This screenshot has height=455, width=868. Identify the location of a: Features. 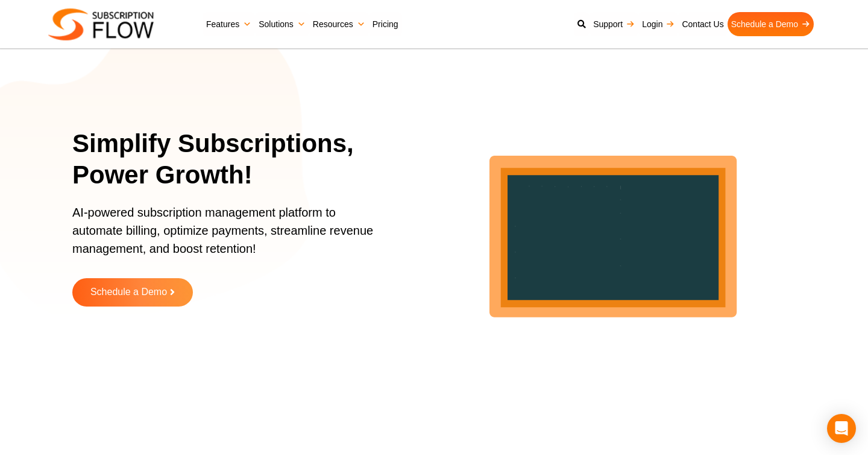
(228, 24).